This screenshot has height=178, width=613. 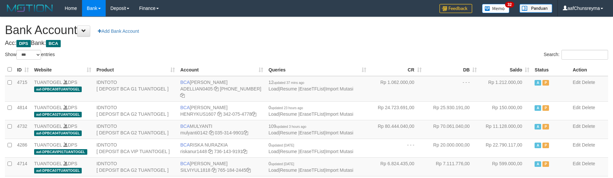 I want to click on span: aaf-DPBCA04TUANTOGEL, so click(x=58, y=133).